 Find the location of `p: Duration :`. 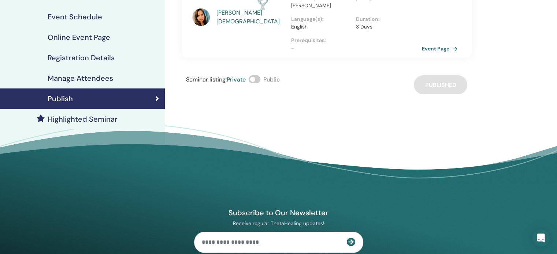

p: Duration : is located at coordinates (386, 19).